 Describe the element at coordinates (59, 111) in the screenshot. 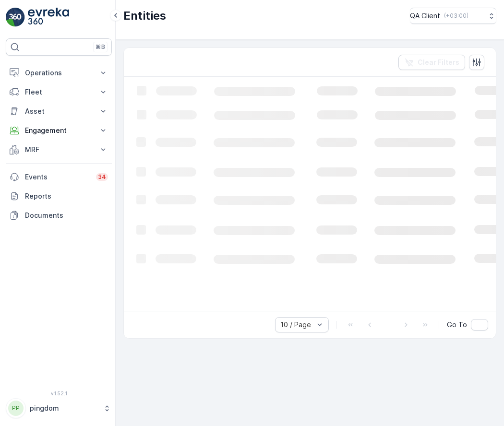

I see `button: Asset` at that location.